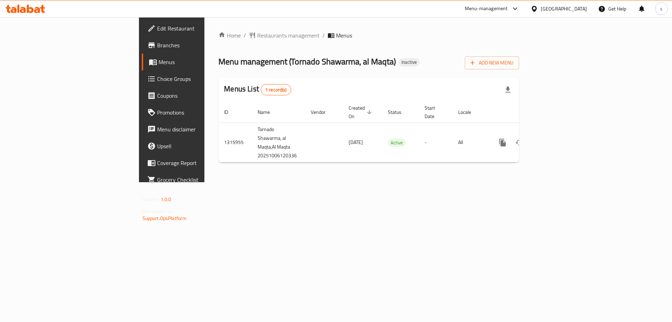 The height and width of the screenshot is (322, 672). I want to click on span: Menu management ( Tornado Shawarma, al Maqta ), so click(307, 61).